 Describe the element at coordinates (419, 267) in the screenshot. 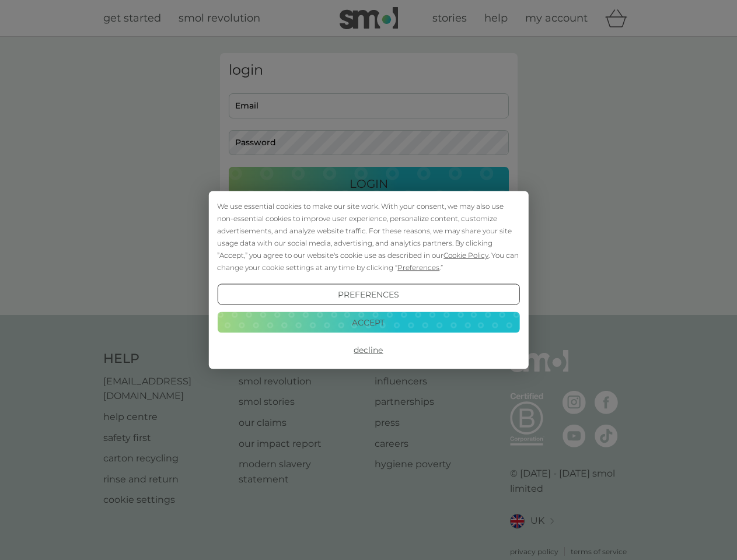

I see `span: Preferences` at that location.